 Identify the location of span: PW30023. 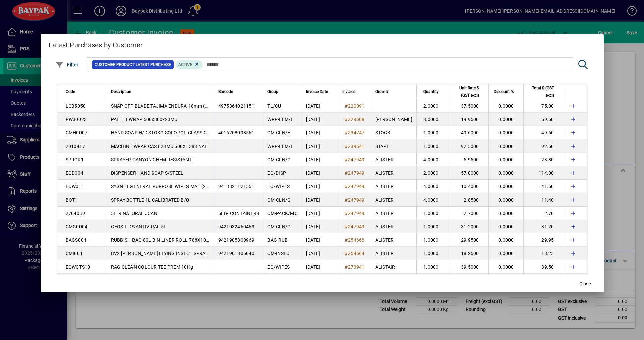
(76, 120).